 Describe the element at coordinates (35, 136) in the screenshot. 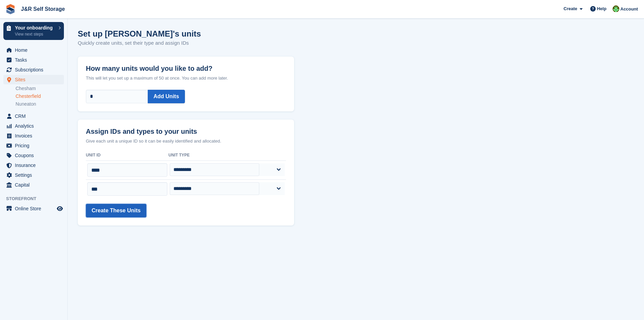

I see `span: Invoices` at that location.